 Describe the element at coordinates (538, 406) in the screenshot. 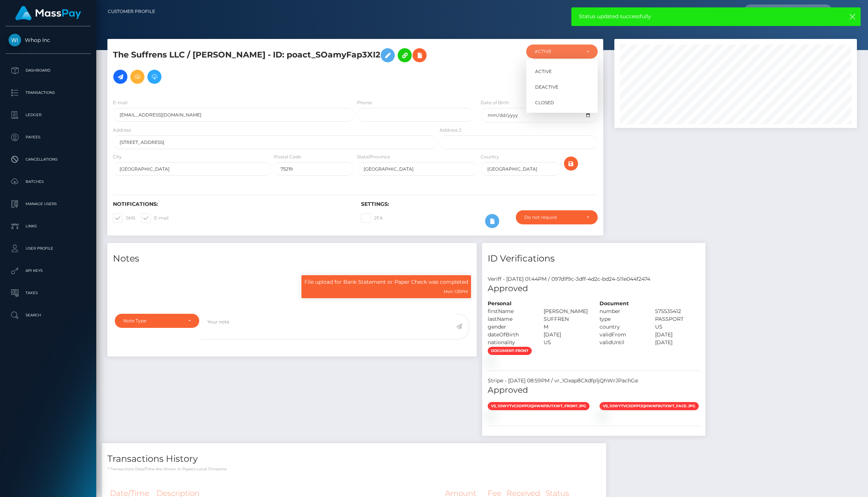

I see `span: vs_1OwYTVCXdfp1jQhWnF9UtXWT_front.jpg` at that location.